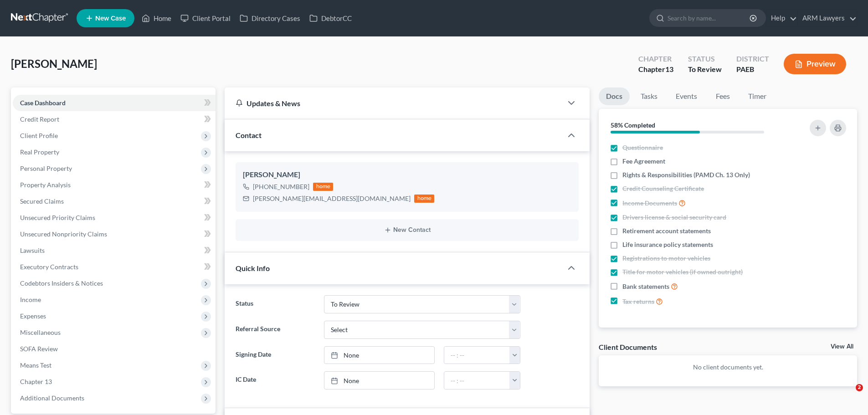  I want to click on span: Chapter 13, so click(36, 382).